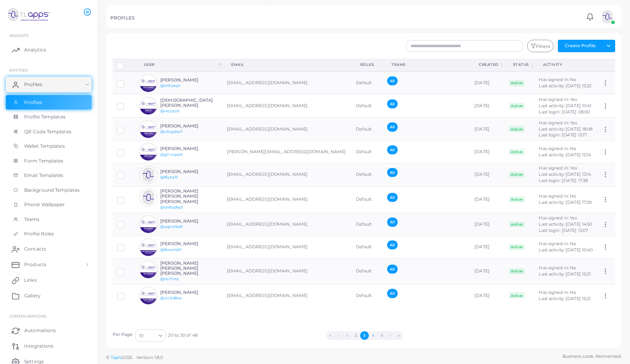  What do you see at coordinates (521, 65) in the screenshot?
I see `div: Status` at bounding box center [521, 65].